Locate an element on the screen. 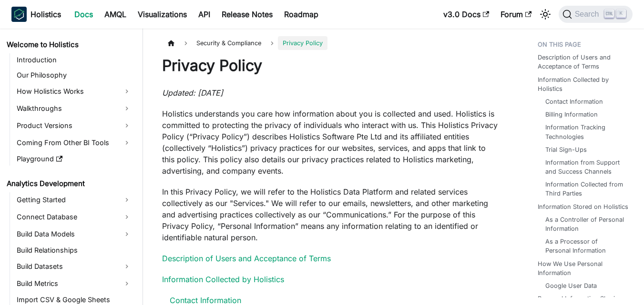  a: Home page is located at coordinates (171, 43).